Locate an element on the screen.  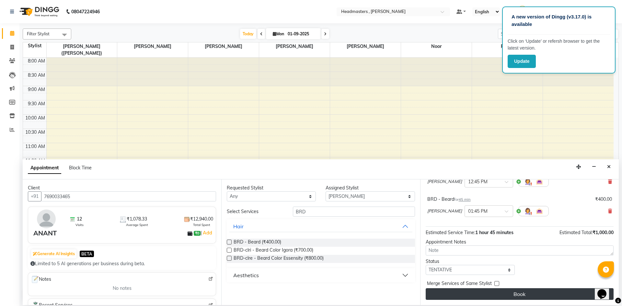
button: Generate AI Insights is located at coordinates (54, 254).